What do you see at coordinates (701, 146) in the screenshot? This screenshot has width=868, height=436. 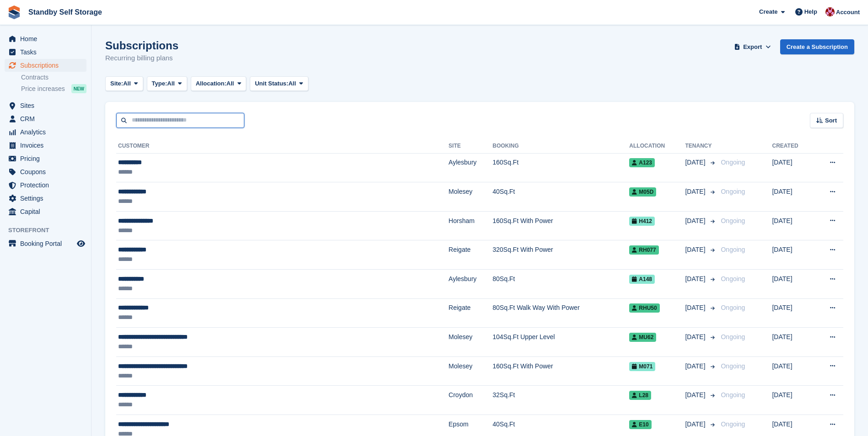 I see `th: Tenancy` at bounding box center [701, 146].